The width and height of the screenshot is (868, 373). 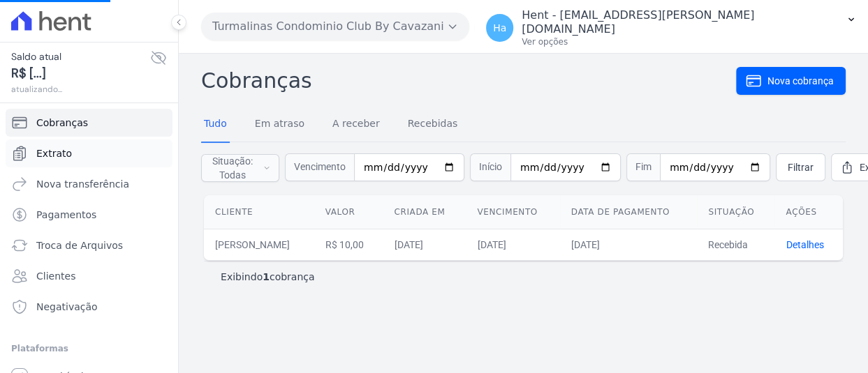 What do you see at coordinates (89, 307) in the screenshot?
I see `a: Negativação` at bounding box center [89, 307].